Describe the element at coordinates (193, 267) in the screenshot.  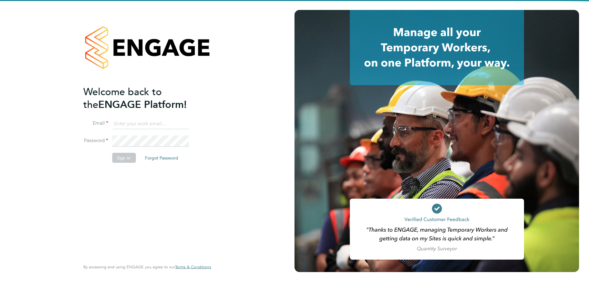
I see `span: Terms & Conditions` at that location.